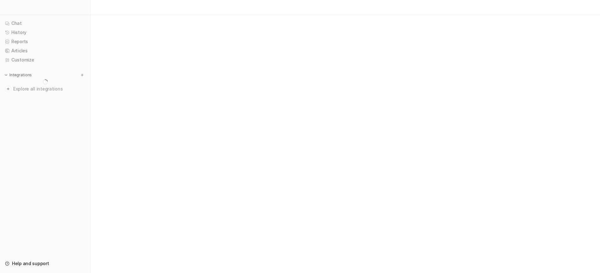 The height and width of the screenshot is (273, 600). Describe the element at coordinates (45, 60) in the screenshot. I see `a: Customize` at that location.